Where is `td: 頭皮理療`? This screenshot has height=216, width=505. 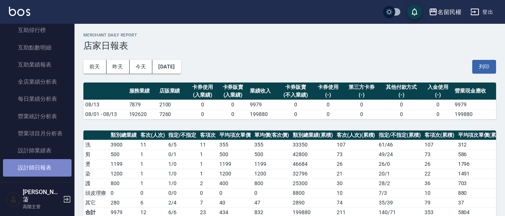
td: 頭皮理療 is located at coordinates (96, 193).